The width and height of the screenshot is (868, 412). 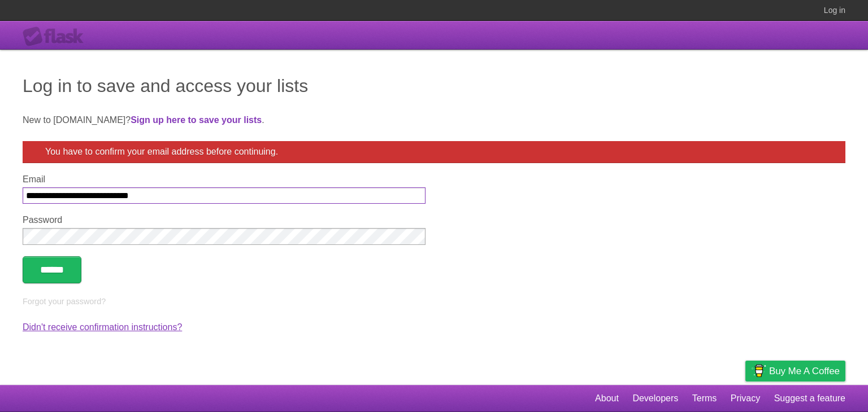 I want to click on label: Email, so click(x=224, y=180).